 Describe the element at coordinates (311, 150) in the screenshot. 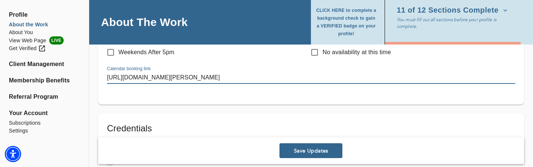

I see `span: Save Updates` at that location.